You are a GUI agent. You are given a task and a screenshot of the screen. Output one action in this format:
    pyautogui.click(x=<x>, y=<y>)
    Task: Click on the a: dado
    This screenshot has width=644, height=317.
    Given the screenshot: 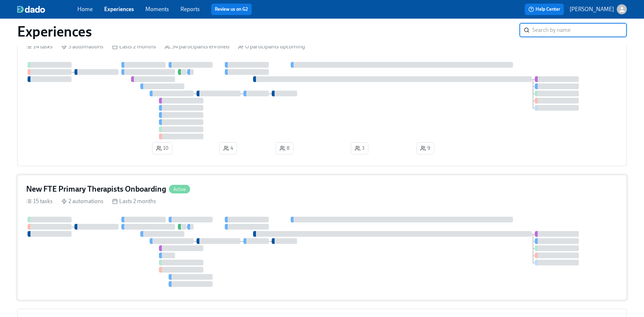 What is the action you would take?
    pyautogui.click(x=47, y=10)
    